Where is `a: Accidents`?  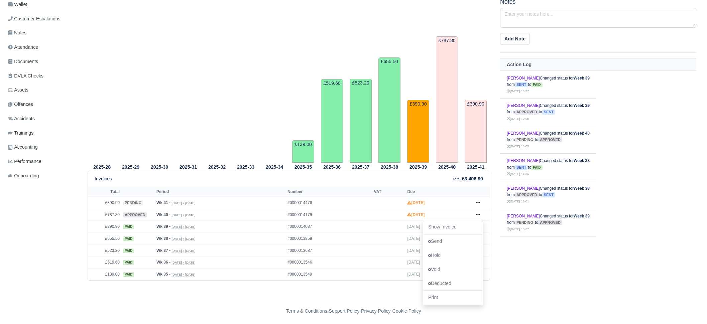
a: Accidents is located at coordinates (42, 119).